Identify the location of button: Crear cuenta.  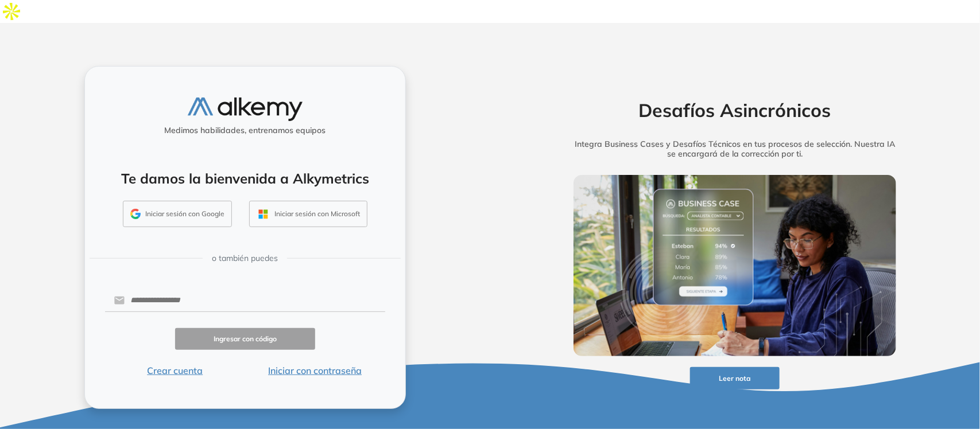
(175, 371).